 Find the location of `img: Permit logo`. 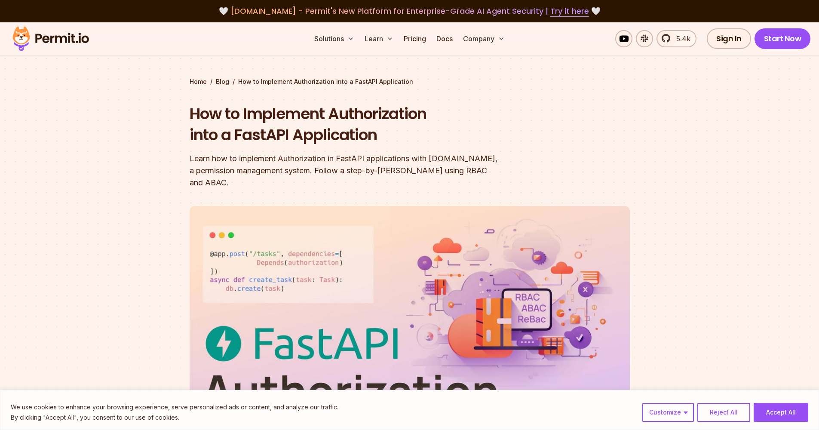

img: Permit logo is located at coordinates (51, 39).